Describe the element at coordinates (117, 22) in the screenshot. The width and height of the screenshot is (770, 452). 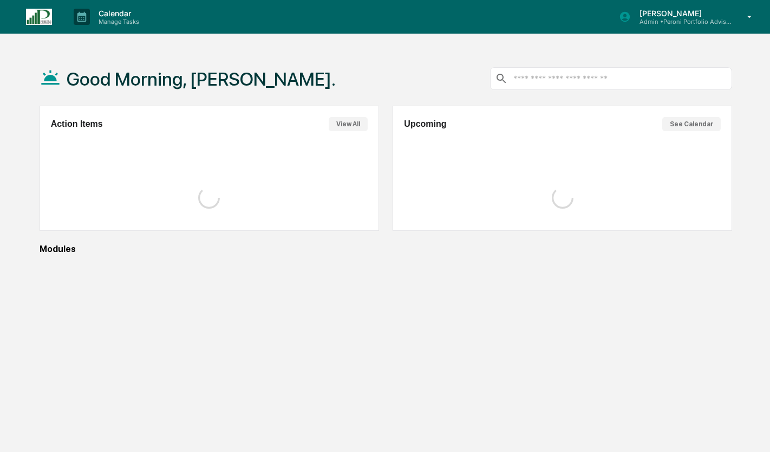
I see `p: Manage Tasks` at that location.